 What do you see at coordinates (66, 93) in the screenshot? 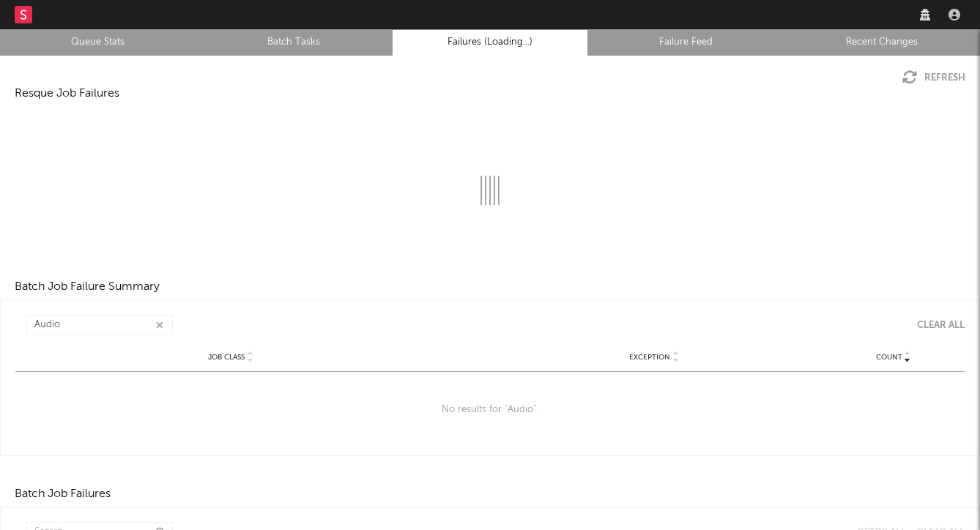
I see `div: Resque Job Failures` at bounding box center [66, 93].